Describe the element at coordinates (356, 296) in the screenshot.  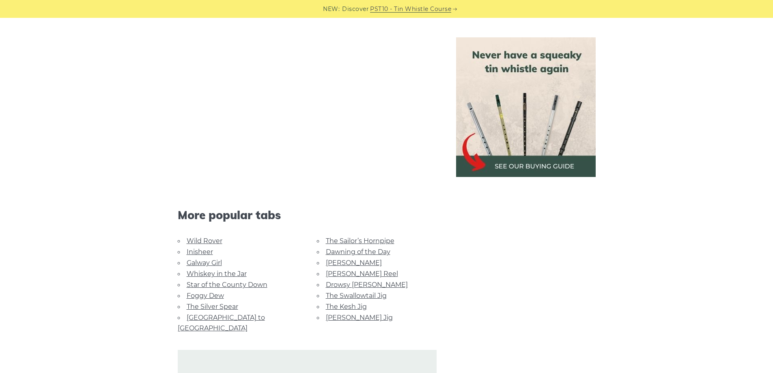
I see `a: The Swallowtail Jig` at that location.